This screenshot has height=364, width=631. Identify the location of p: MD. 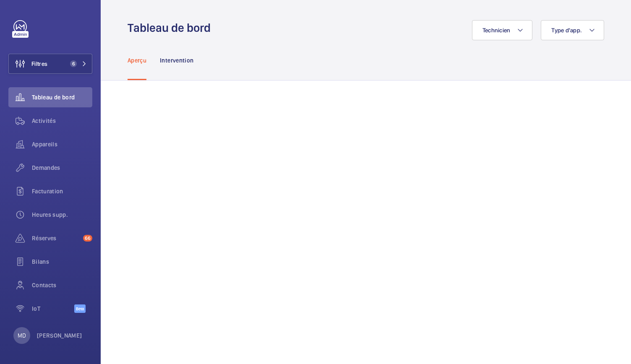
(22, 335).